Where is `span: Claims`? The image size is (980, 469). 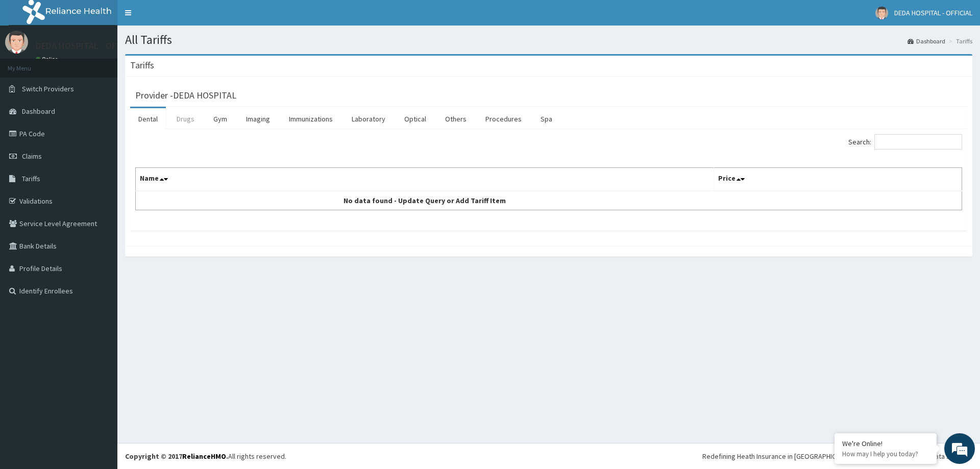
span: Claims is located at coordinates (32, 156).